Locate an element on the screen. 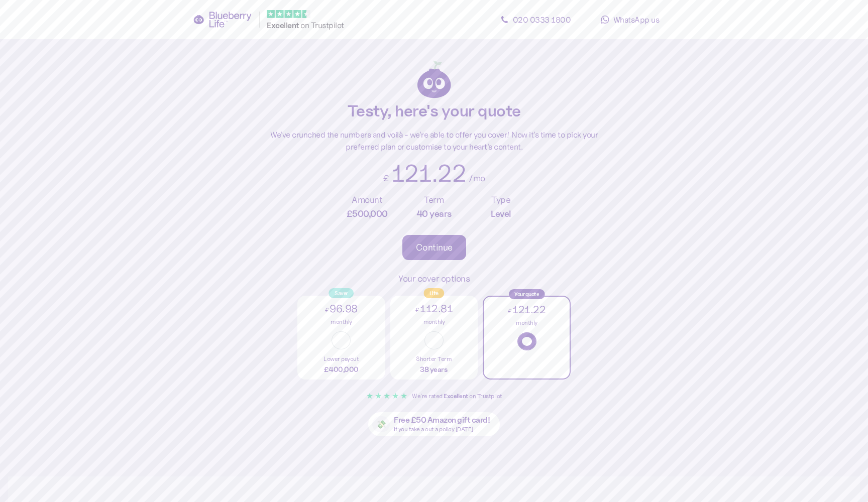  a: WhatsApp us is located at coordinates (630, 19).